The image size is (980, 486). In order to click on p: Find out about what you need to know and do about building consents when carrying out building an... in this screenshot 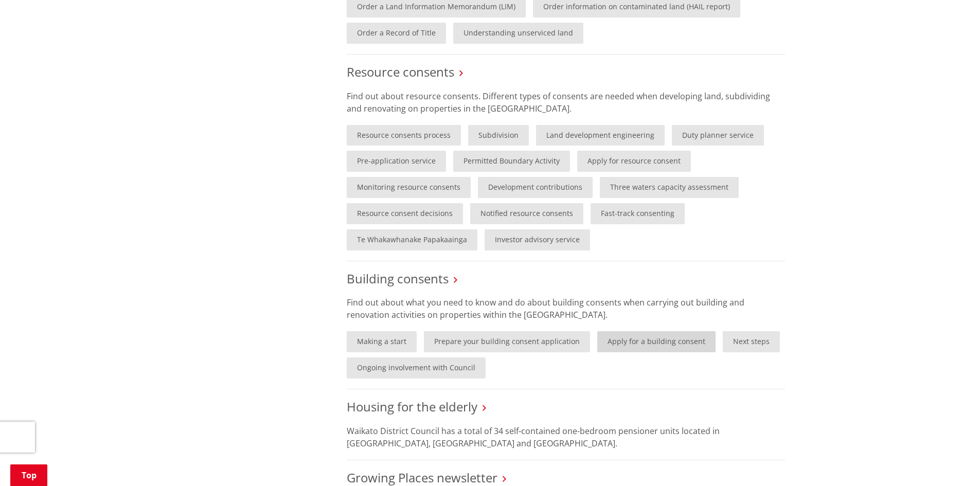, I will do `click(565, 309)`.